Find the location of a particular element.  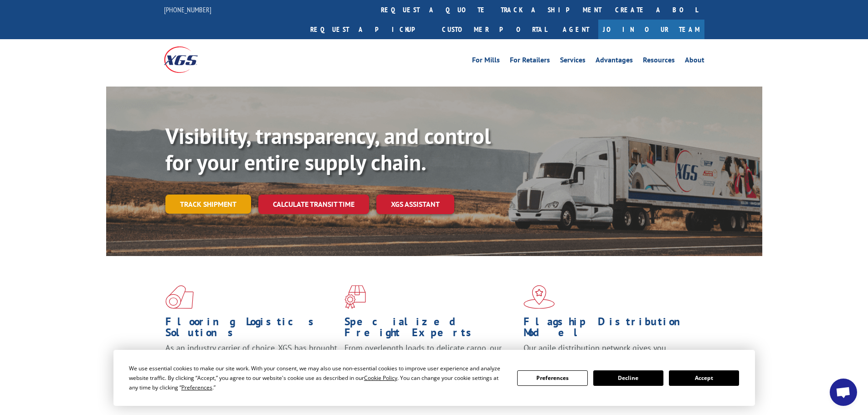

a: Calculate transit time is located at coordinates (313, 204).